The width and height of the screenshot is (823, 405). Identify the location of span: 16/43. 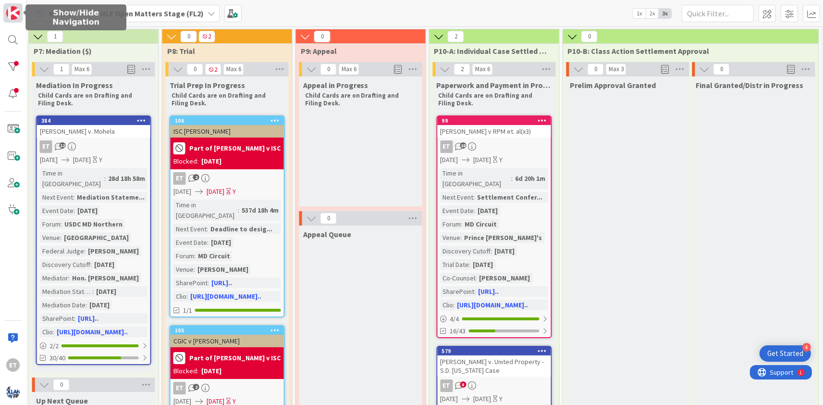
(458, 331).